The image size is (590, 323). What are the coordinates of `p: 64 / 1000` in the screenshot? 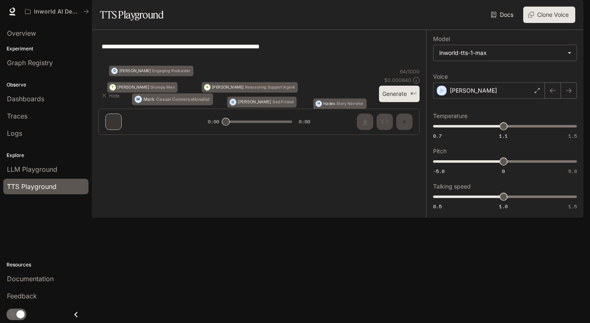 It's located at (410, 71).